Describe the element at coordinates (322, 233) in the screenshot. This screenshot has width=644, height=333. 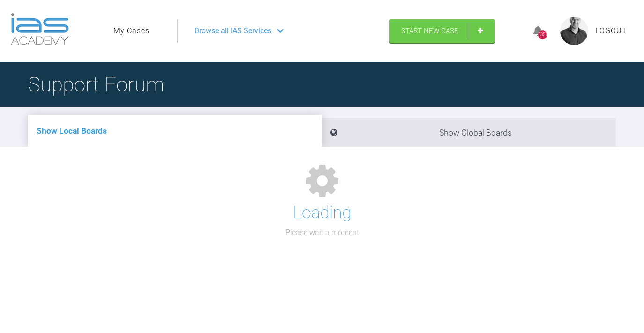
I see `p: Please wait a moment` at that location.